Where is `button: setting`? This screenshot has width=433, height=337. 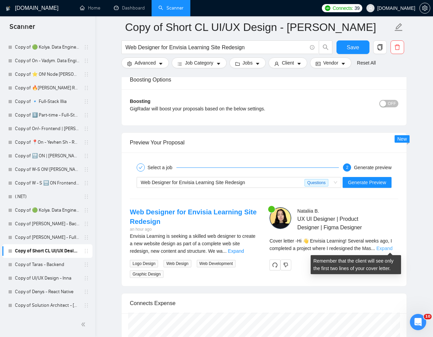 button: setting is located at coordinates (425, 8).